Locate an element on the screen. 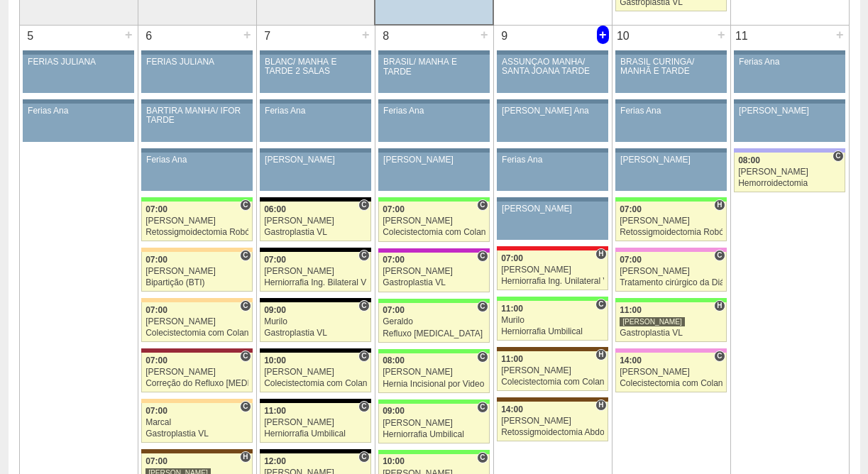 This screenshot has height=474, width=868. div: Hernia Incisional por Video is located at coordinates (434, 384).